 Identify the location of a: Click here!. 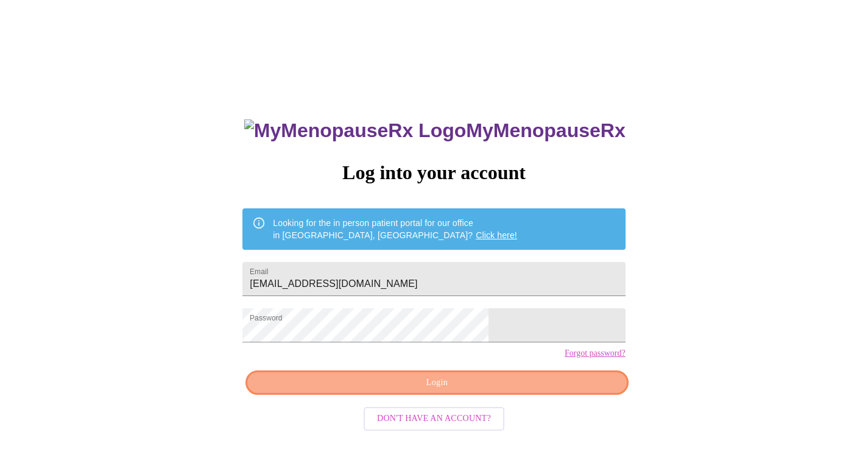
(496, 235).